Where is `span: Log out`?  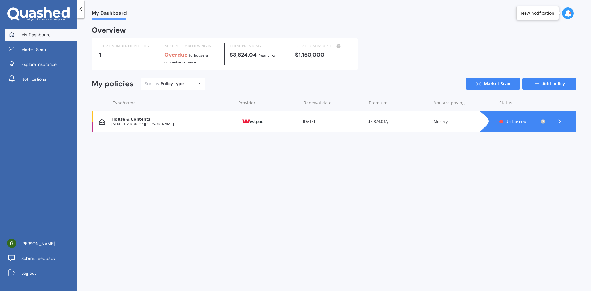
span: Log out is located at coordinates (29, 273).